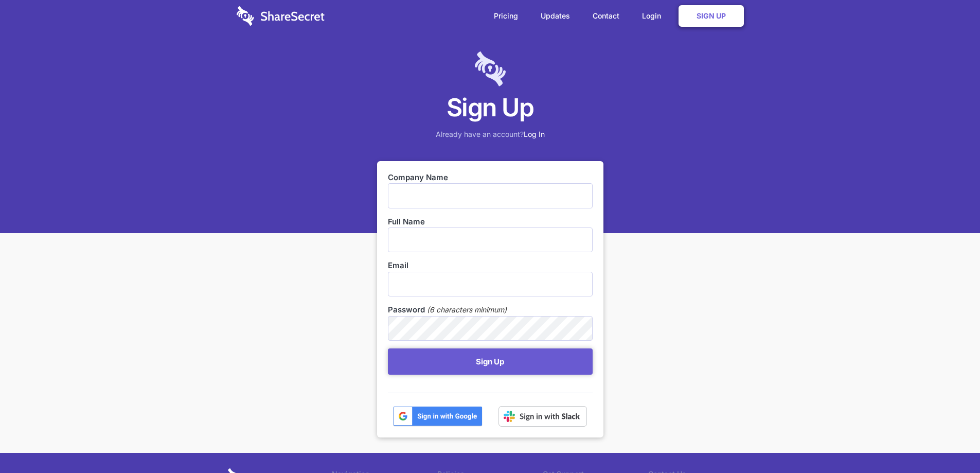 Image resolution: width=980 pixels, height=473 pixels. Describe the element at coordinates (280, 16) in the screenshot. I see `img: logo-wordmark-white-trans-d4663122ce5f474addd5e946df7df03e33cb6a1c49d2221995e7729f52c070b2.svg` at that location.